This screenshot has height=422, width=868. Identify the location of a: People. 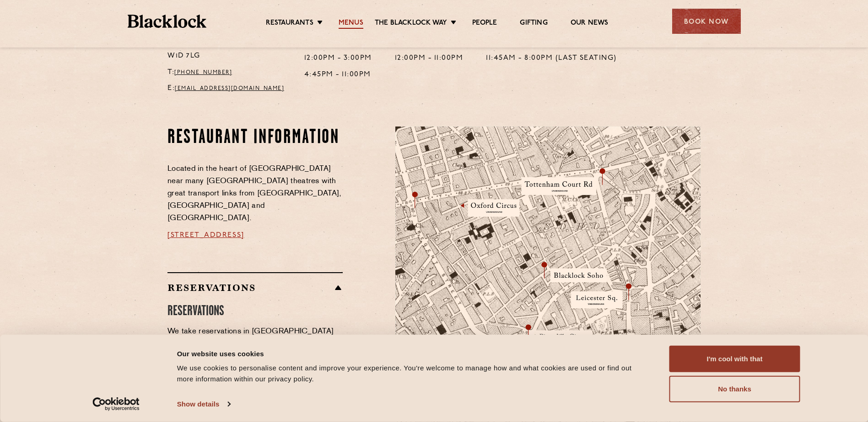
(484, 24).